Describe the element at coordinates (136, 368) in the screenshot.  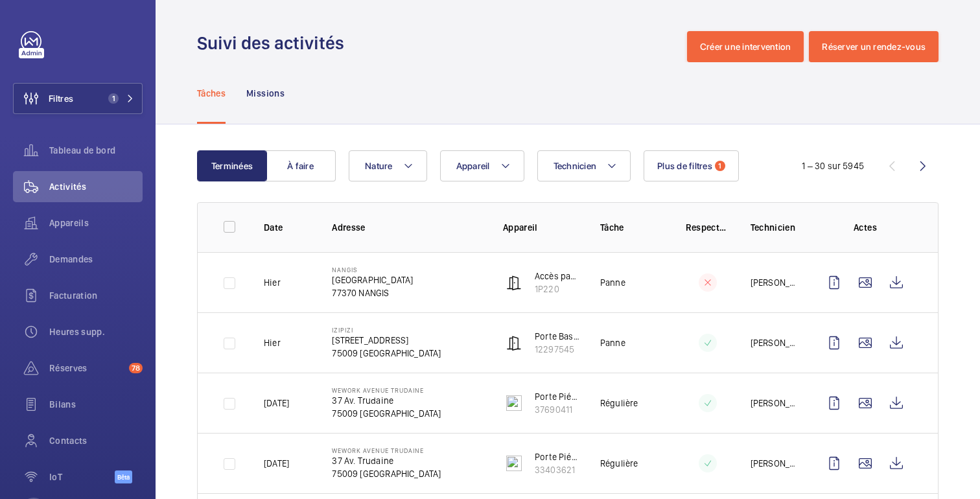
I see `font: 78` at that location.